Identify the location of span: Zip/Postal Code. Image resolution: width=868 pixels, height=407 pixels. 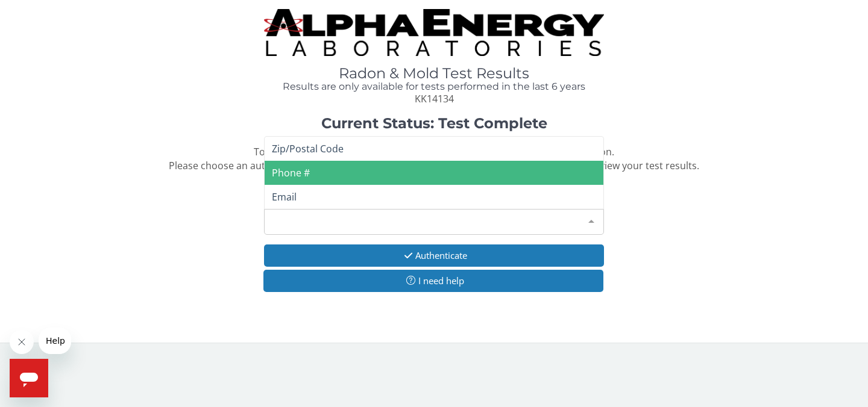
(308, 149).